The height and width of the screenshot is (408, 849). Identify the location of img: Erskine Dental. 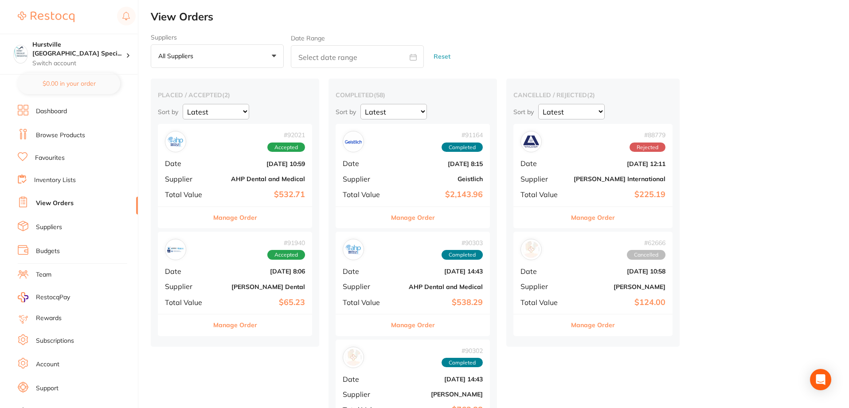
(176, 249).